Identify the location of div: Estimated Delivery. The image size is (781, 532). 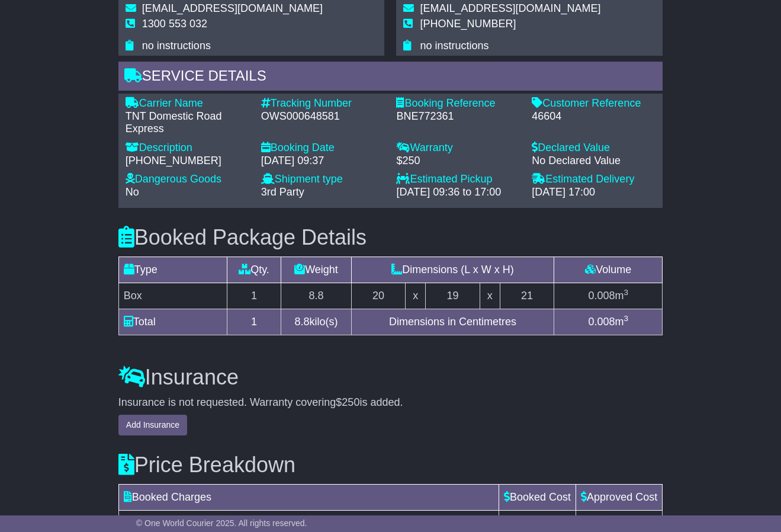
(594, 180).